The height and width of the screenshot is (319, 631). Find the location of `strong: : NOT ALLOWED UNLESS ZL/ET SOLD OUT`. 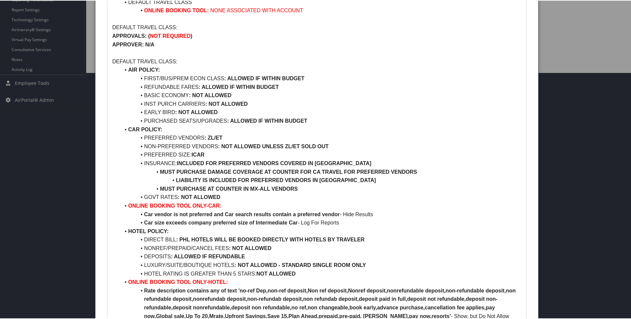

strong: : NOT ALLOWED UNLESS ZL/ET SOLD OUT is located at coordinates (274, 146).